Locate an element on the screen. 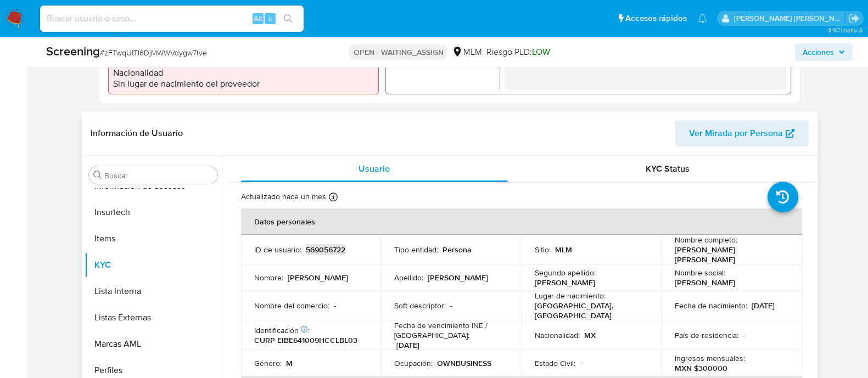 The height and width of the screenshot is (378, 868). input: Buscar usuario o caso... is located at coordinates (172, 18).